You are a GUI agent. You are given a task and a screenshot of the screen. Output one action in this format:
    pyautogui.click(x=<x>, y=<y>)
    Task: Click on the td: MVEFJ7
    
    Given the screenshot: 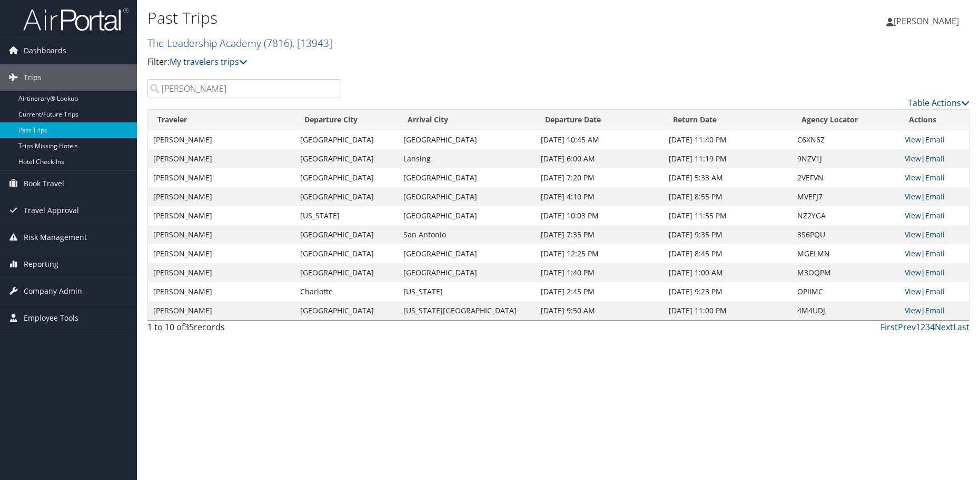 What is the action you would take?
    pyautogui.click(x=846, y=197)
    